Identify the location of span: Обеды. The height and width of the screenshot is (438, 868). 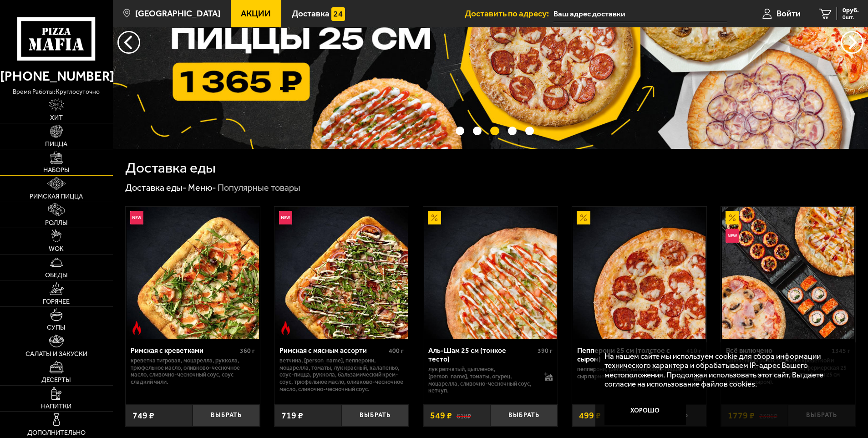
(56, 276).